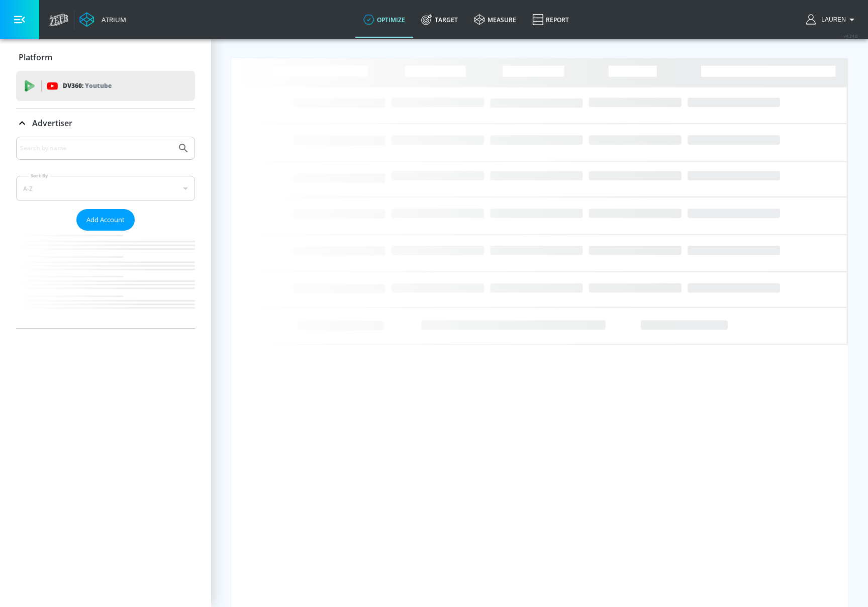 This screenshot has height=607, width=868. Describe the element at coordinates (495, 20) in the screenshot. I see `a: measure` at that location.